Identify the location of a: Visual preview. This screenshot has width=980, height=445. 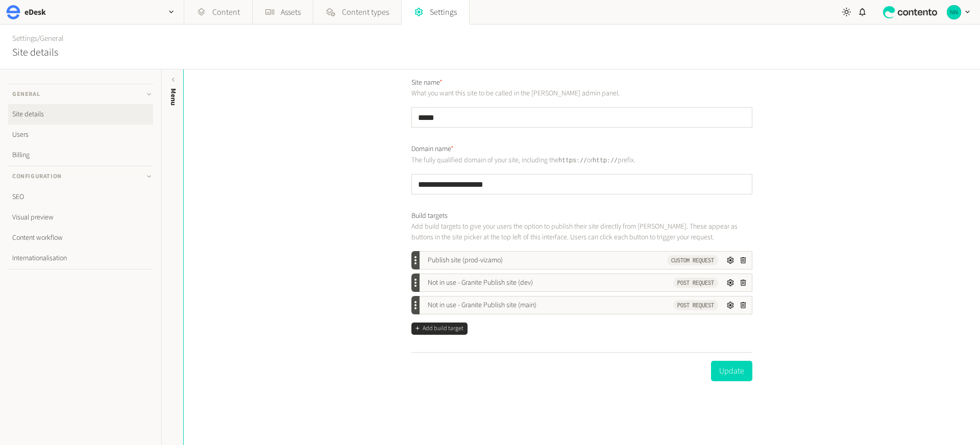
(81, 218).